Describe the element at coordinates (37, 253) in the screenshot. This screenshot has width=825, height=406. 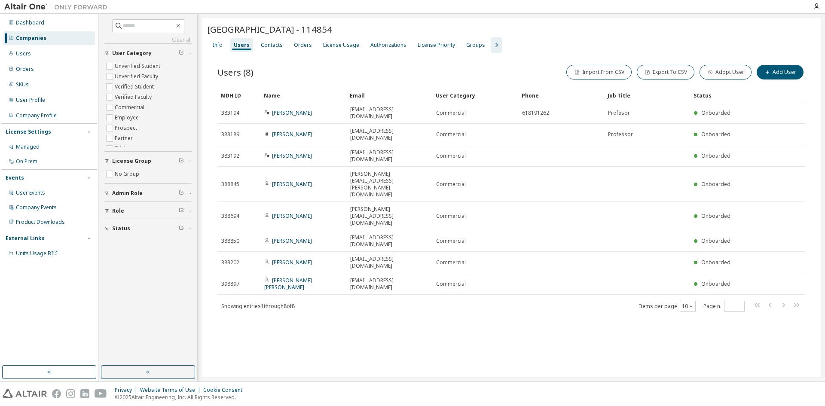
I see `span: Units Usage BI` at that location.